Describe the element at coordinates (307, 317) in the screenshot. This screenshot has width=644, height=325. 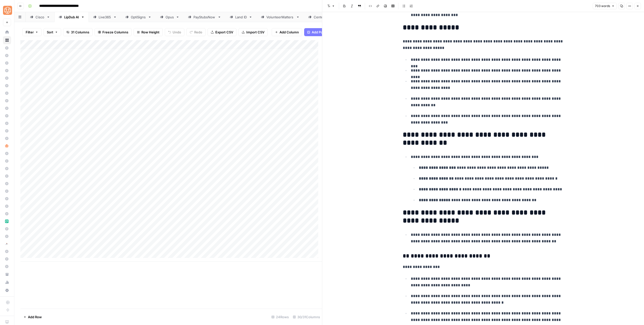
I see `div: 30/31 Columns` at that location.